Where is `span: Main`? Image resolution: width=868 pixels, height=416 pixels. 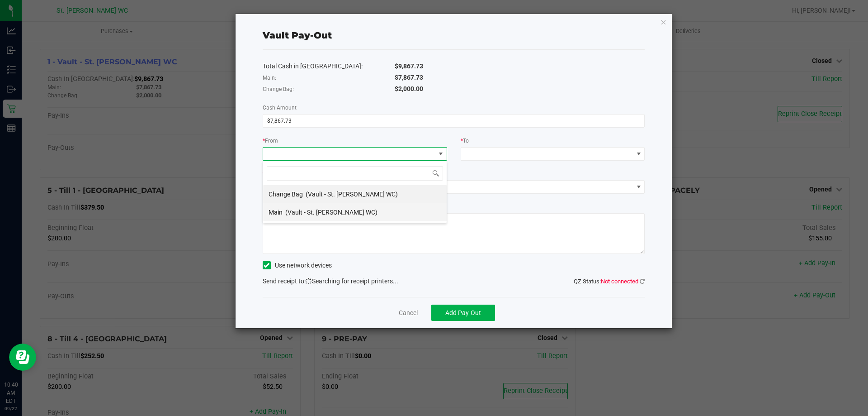
span: Main is located at coordinates (275, 212).